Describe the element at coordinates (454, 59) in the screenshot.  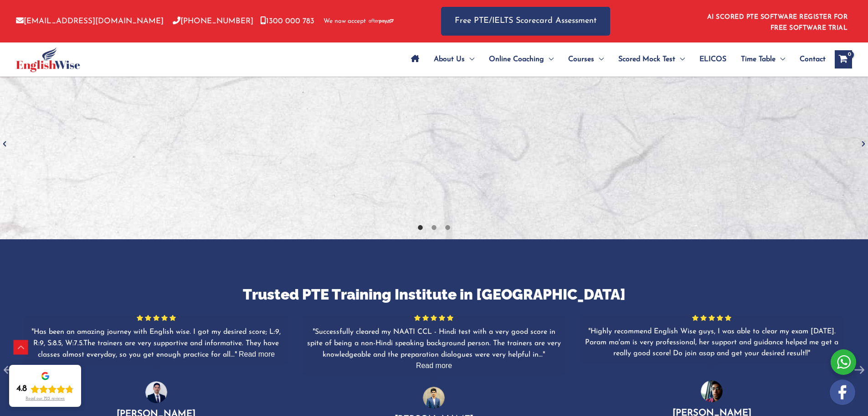
I see `a: About UsMenu Toggle` at that location.